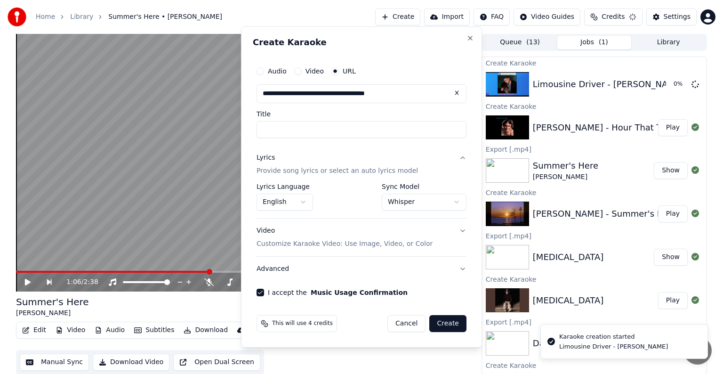 This screenshot has width=723, height=374. I want to click on label: Audio, so click(277, 71).